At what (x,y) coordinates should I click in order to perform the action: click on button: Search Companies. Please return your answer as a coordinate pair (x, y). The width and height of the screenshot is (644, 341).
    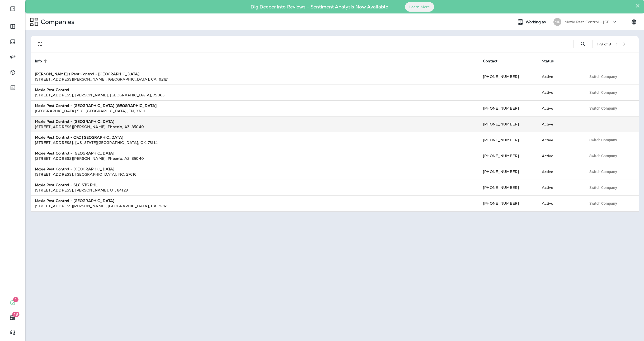
    Looking at the image, I should click on (583, 44).